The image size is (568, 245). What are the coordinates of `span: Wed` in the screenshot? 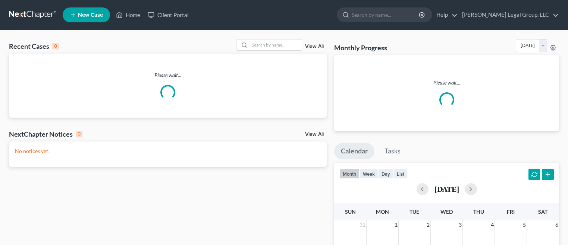 It's located at (446, 212).